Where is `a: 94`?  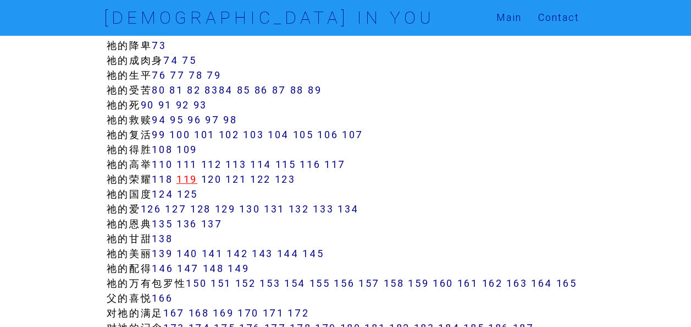
a: 94 is located at coordinates (159, 119).